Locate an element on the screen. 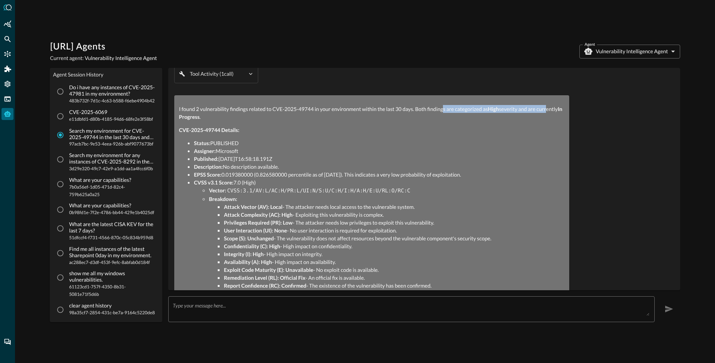 The image size is (715, 363). span: ac288ec7-d3df-453f-9efc-8abfab0d184f is located at coordinates (112, 262).